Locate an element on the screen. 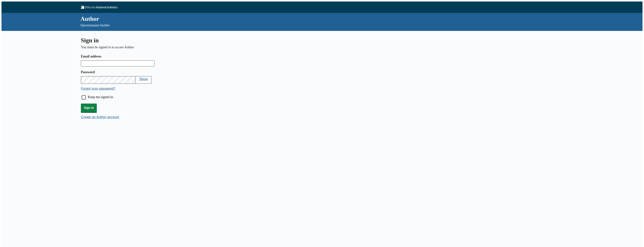 The height and width of the screenshot is (247, 644). div: Author is located at coordinates (260, 19).